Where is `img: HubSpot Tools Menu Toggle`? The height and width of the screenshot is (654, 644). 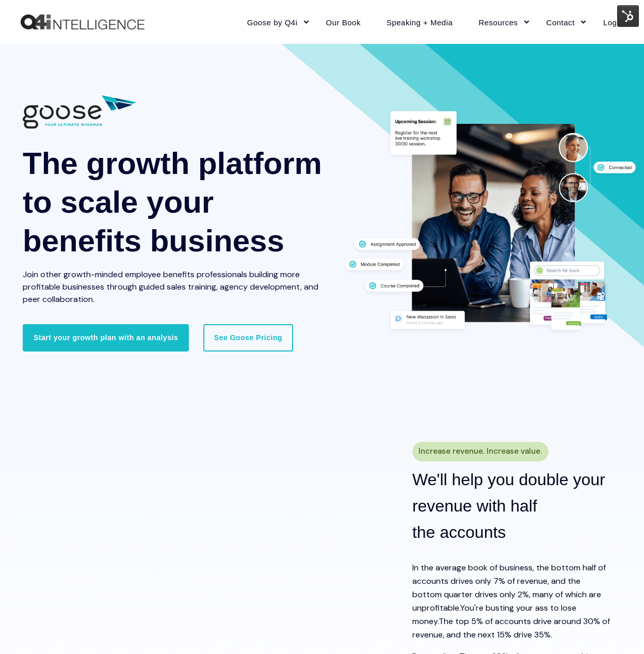
img: HubSpot Tools Menu Toggle is located at coordinates (628, 16).